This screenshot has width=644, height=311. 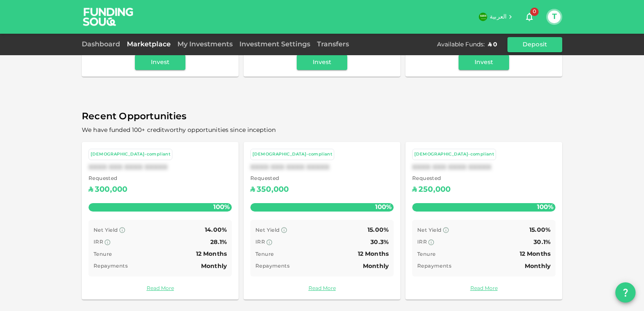 What do you see at coordinates (333, 44) in the screenshot?
I see `a: Transfers` at bounding box center [333, 44].